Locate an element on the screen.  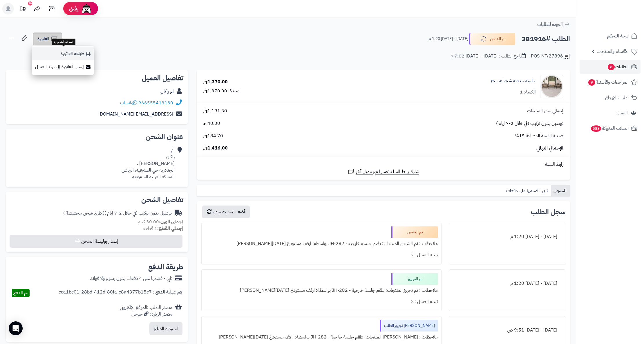
h2: طريقة الدفع is located at coordinates (166, 267).